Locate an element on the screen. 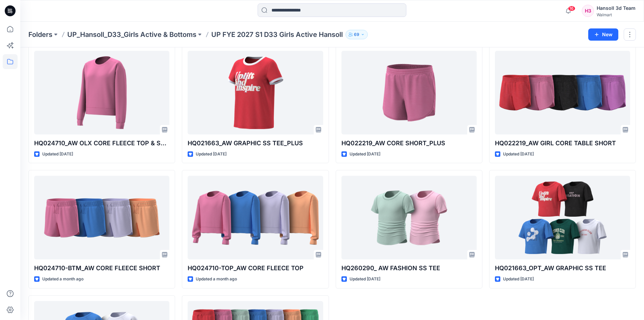 The width and height of the screenshot is (644, 320). p: Folders is located at coordinates (40, 34).